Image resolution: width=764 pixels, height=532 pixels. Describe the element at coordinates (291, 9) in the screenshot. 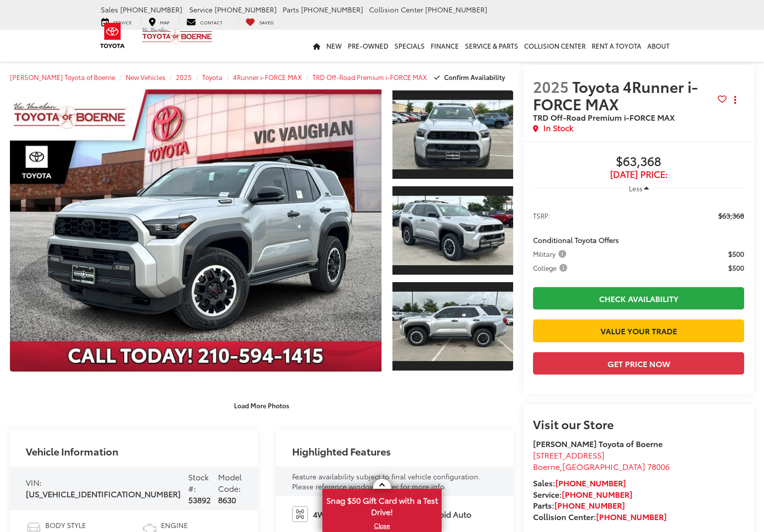

I see `span: Parts` at that location.